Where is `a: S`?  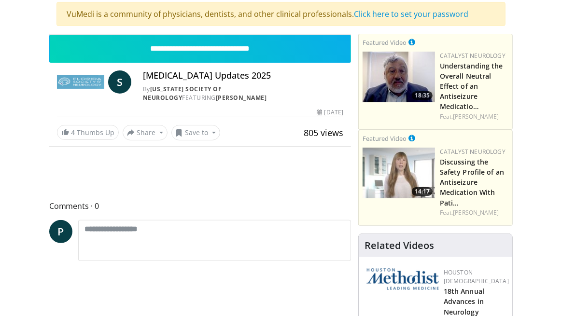
a: S is located at coordinates (120, 82).